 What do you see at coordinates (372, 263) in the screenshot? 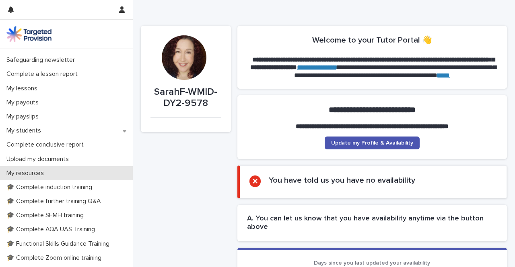
I see `span: Days since you last updated your availability` at bounding box center [372, 263].